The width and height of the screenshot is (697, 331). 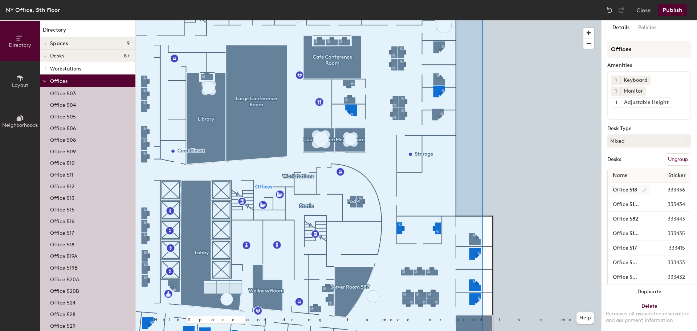 What do you see at coordinates (62, 162) in the screenshot?
I see `p: Office 510` at bounding box center [62, 162].